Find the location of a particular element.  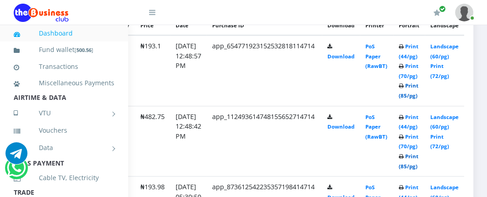

a: Dashboard is located at coordinates (64, 33).